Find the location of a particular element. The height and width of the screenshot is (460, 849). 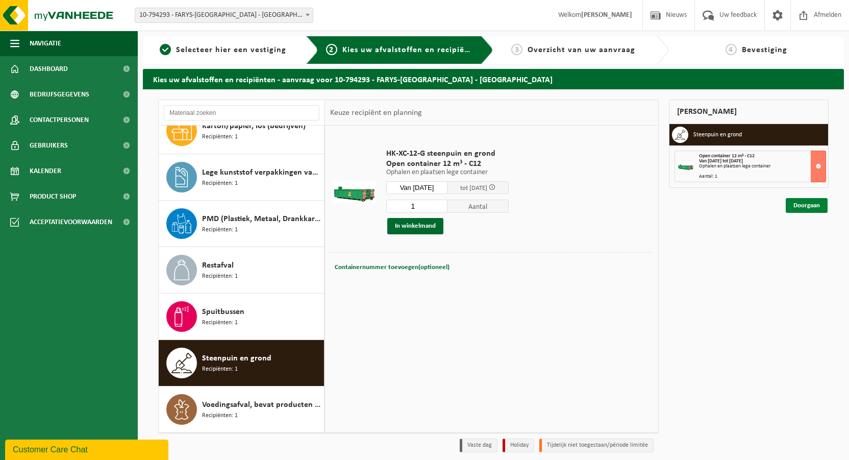

span: Bedrijfsgegevens is located at coordinates (59, 94).